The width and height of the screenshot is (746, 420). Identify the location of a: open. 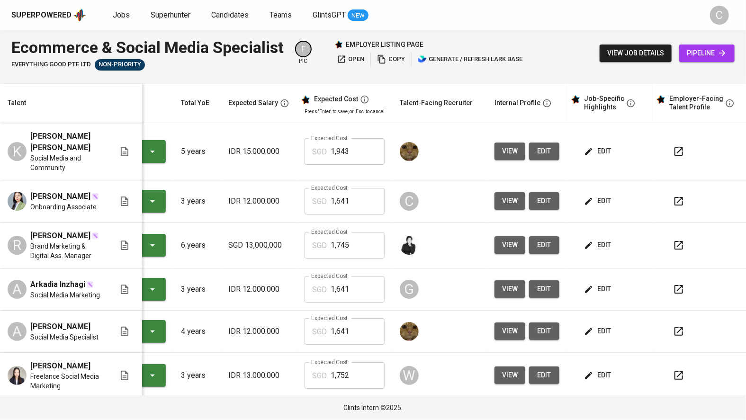
(350, 59).